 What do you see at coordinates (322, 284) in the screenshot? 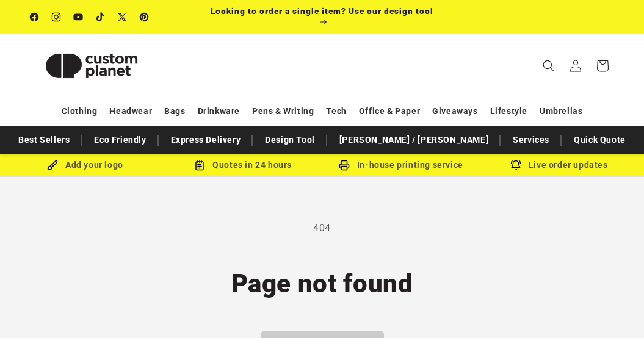
I see `h1: Page not found` at bounding box center [322, 284].